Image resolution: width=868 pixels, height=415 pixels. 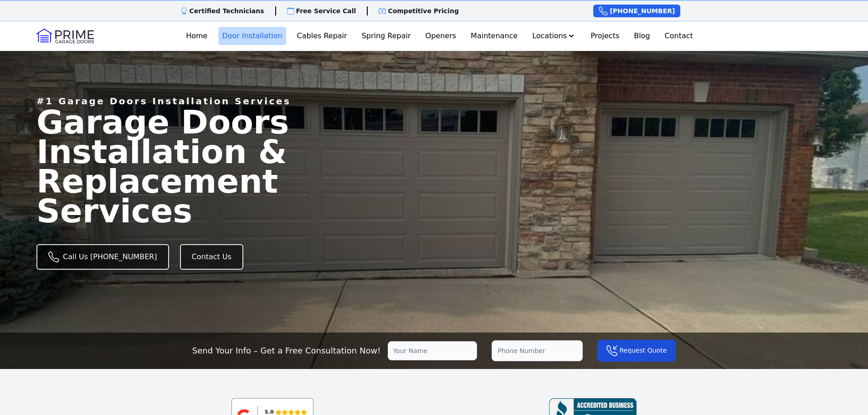 I want to click on a: Door Installation, so click(x=252, y=36).